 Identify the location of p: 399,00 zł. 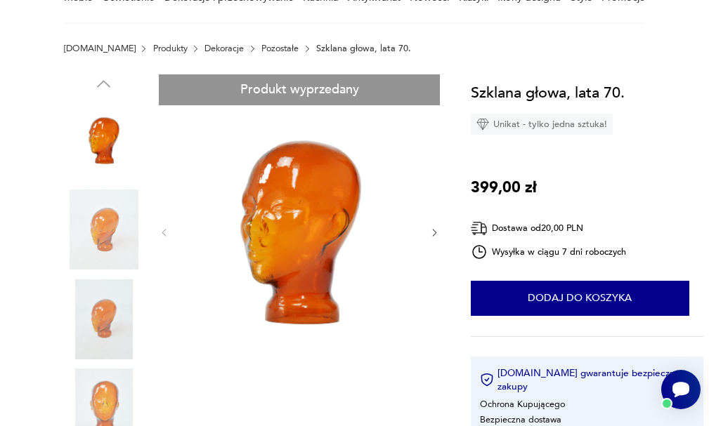
(504, 188).